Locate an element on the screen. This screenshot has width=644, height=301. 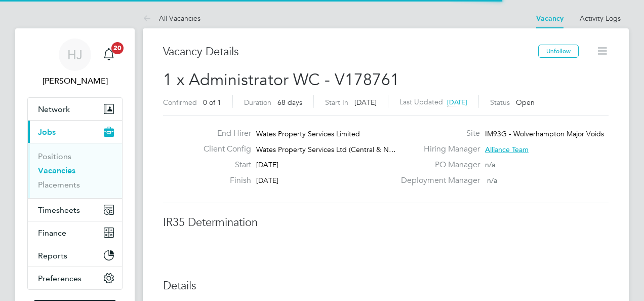
span: 68 days is located at coordinates (290, 102).